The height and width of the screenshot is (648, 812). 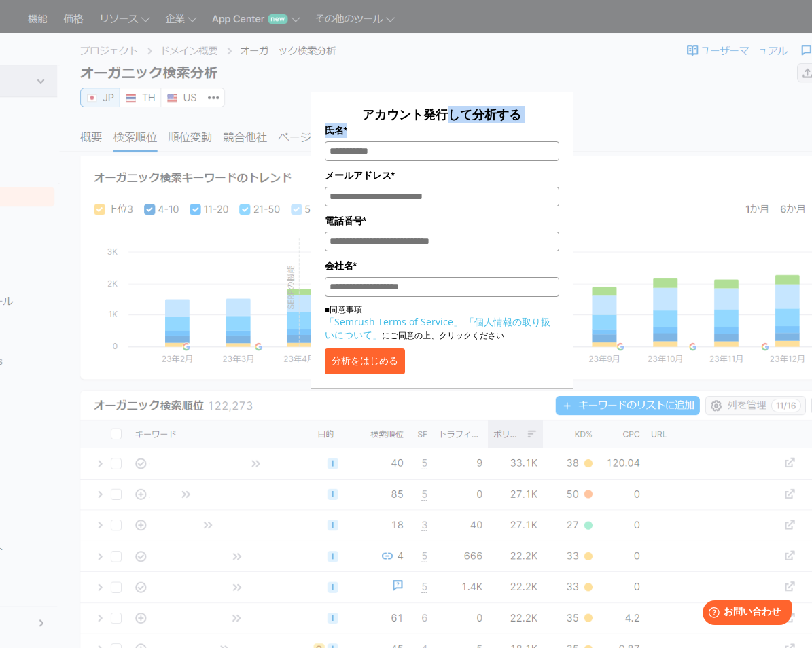 I want to click on a: 「個人情報の取り扱いについて」, so click(x=438, y=328).